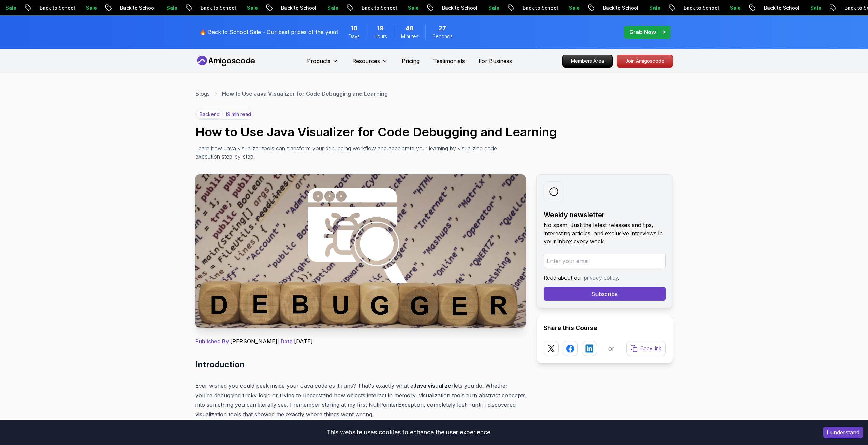 The width and height of the screenshot is (868, 445). I want to click on p: How to Use Java Visualizer for Code Debugging and Learning, so click(305, 94).